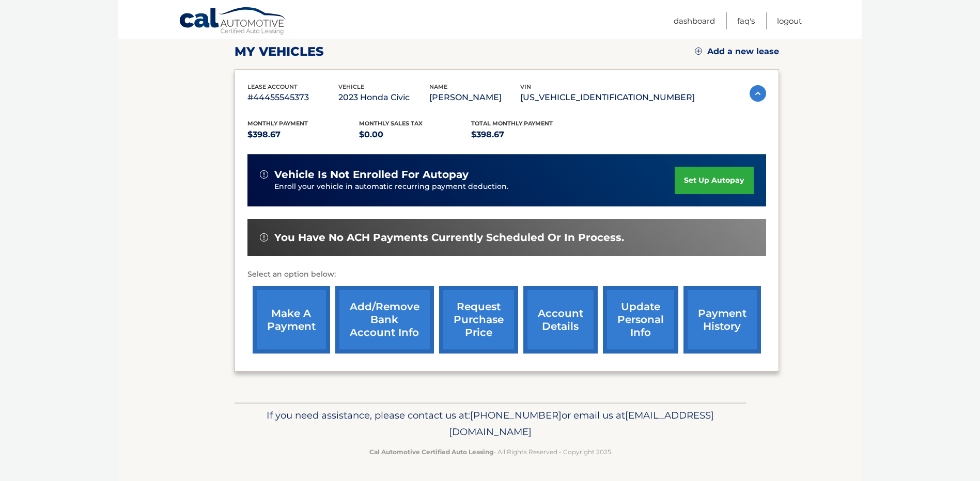  I want to click on span: Total Monthly Payment, so click(512, 123).